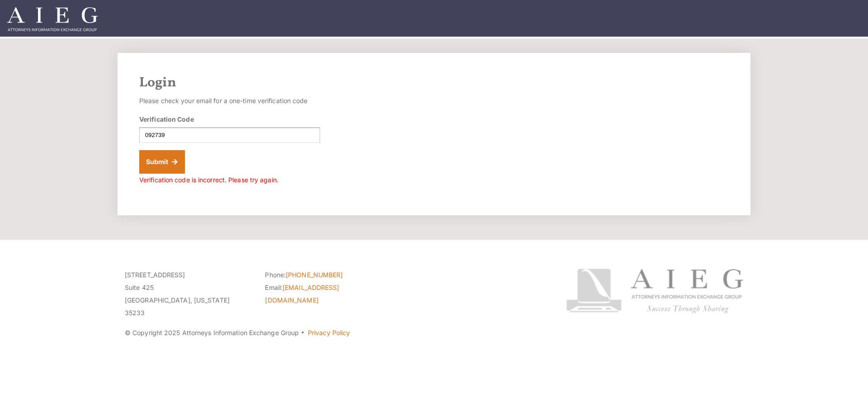  I want to click on p: Please check your email for a one-time verification code, so click(230, 101).